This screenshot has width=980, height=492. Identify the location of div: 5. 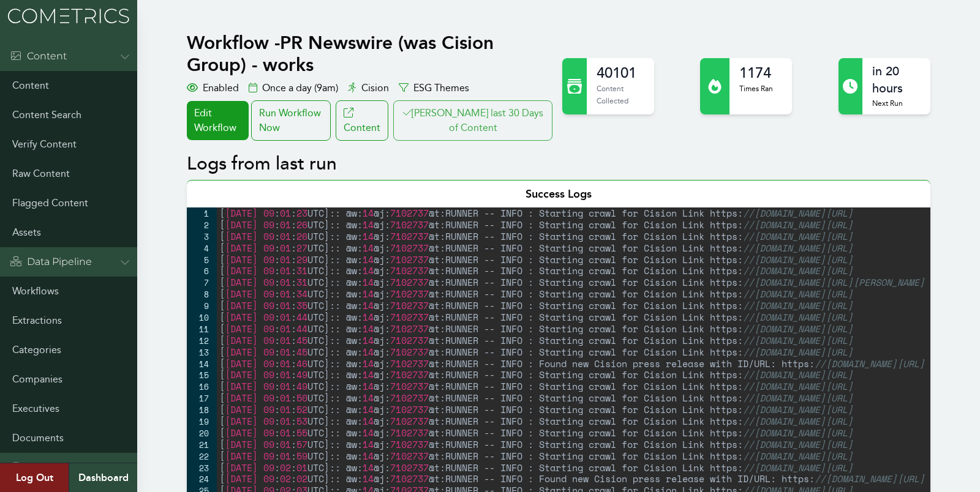
(202, 260).